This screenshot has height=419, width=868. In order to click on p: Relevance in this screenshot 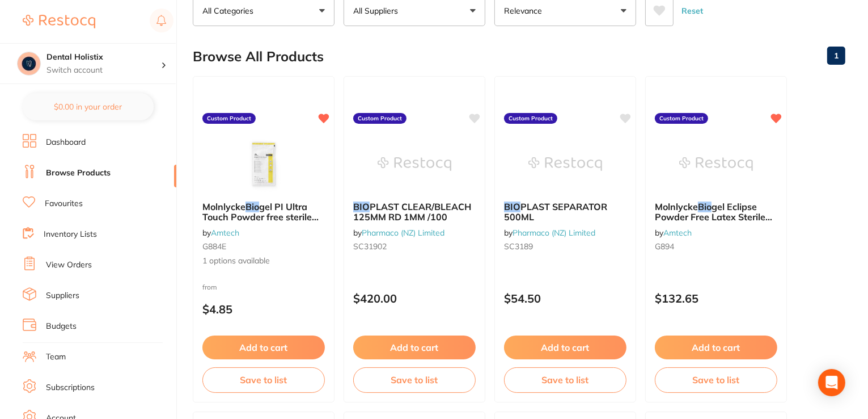, I will do `click(525, 11)`.